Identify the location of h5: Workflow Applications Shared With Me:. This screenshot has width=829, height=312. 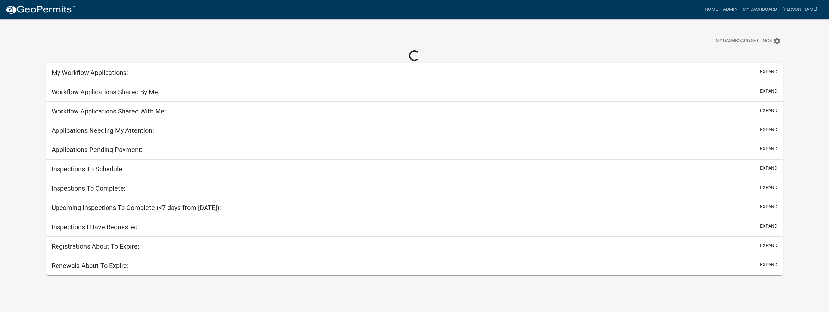
(109, 111).